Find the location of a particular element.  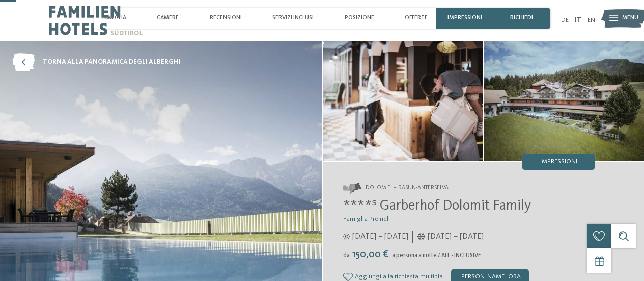

a: EN is located at coordinates (591, 20).